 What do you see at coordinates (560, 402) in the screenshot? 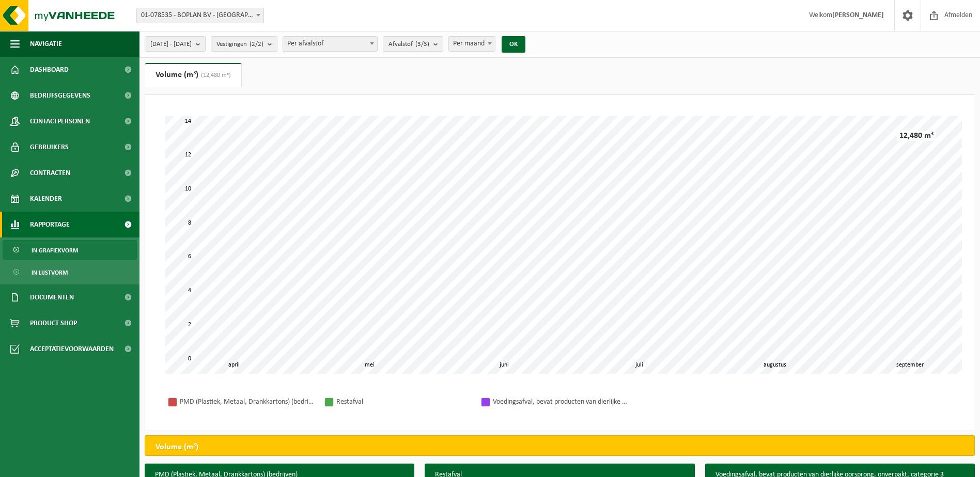
I see `div: Voedingsafval, bevat producten van dierlijke oorsprong, onverpakt, categorie 3` at bounding box center [560, 402].